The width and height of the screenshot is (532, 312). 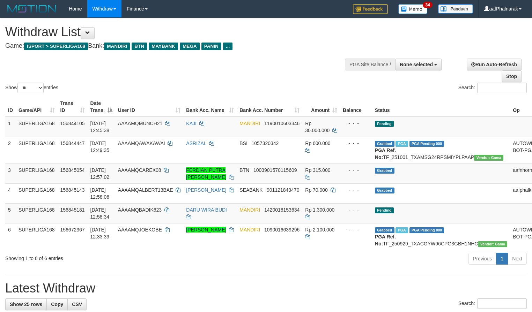 What do you see at coordinates (196, 143) in the screenshot?
I see `a: ASRIZAL` at bounding box center [196, 143].